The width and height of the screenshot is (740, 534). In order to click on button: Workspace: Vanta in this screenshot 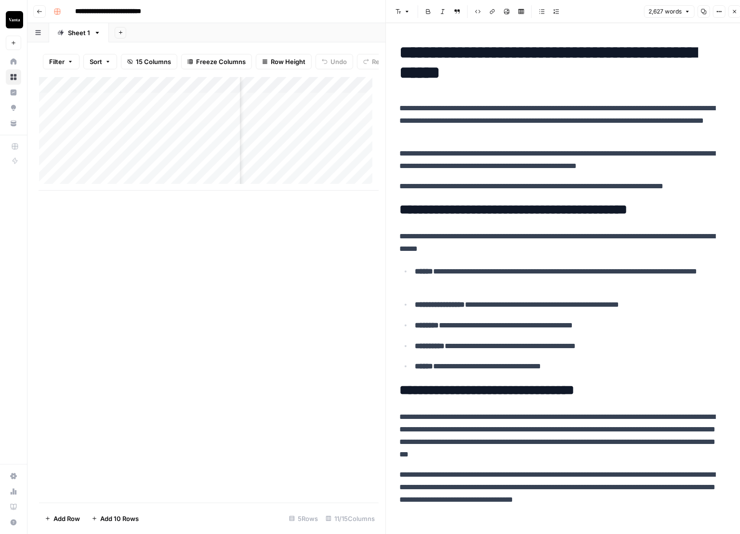, I will do `click(13, 20)`.